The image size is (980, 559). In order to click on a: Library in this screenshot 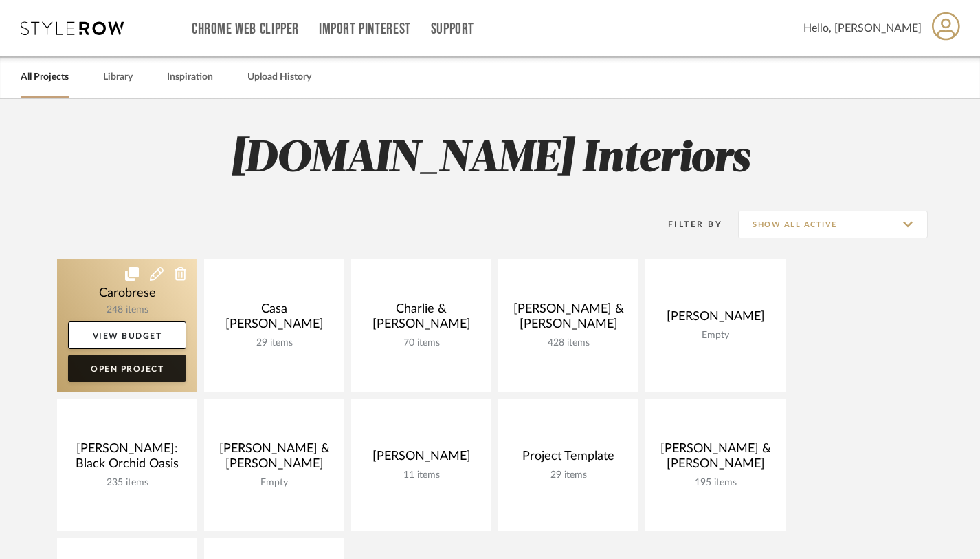, I will do `click(117, 77)`.